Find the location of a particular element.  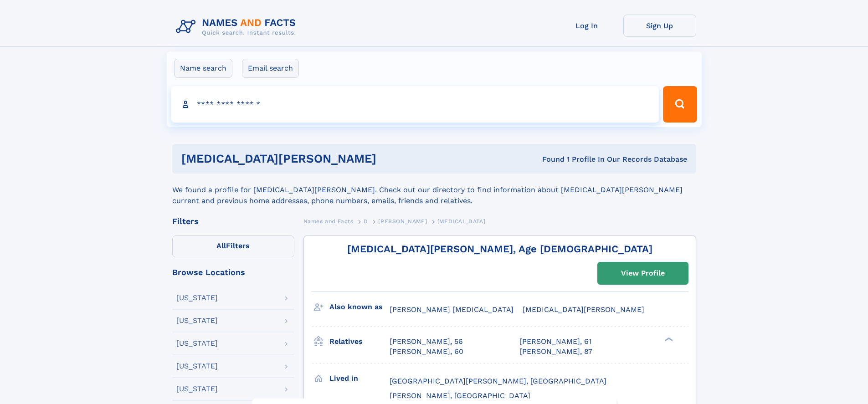

a: Names and Facts is located at coordinates (329, 221).